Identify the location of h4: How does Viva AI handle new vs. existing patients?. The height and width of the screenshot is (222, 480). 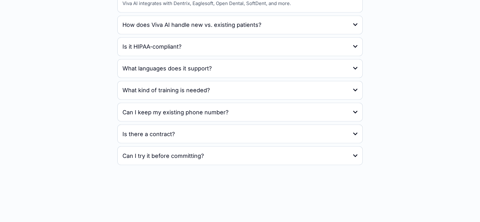
(192, 25).